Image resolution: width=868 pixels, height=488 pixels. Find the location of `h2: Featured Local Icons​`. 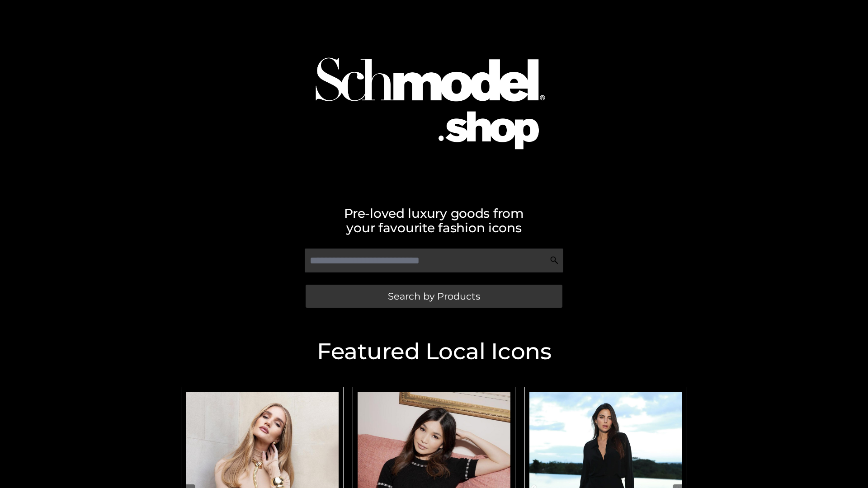

h2: Featured Local Icons​ is located at coordinates (434, 352).